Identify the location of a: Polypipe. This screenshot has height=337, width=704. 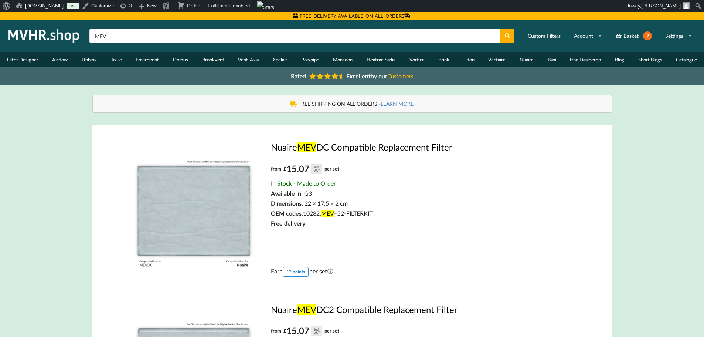
(310, 60).